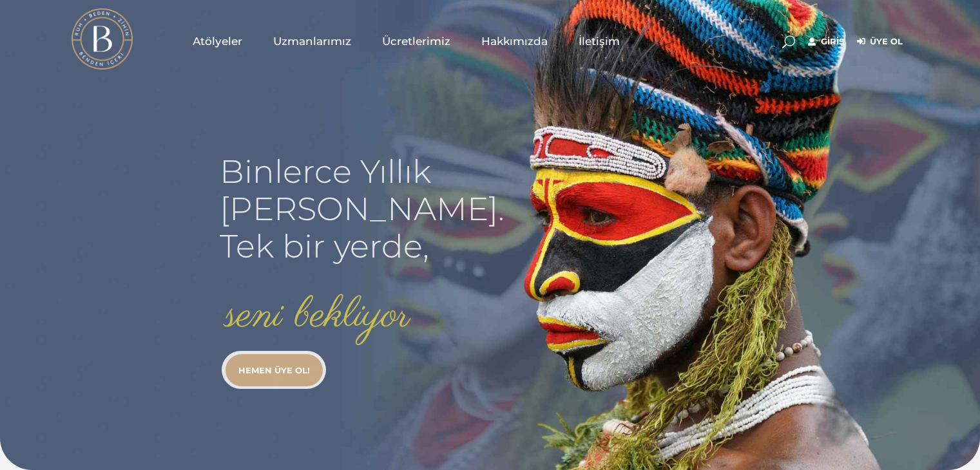 The width and height of the screenshot is (980, 470). I want to click on a: Atölyeler, so click(217, 41).